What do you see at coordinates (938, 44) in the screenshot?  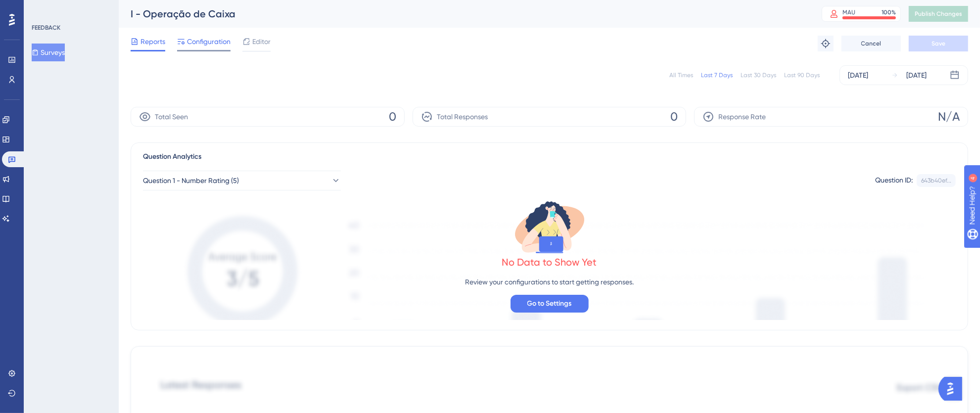 I see `span: Save` at bounding box center [938, 44].